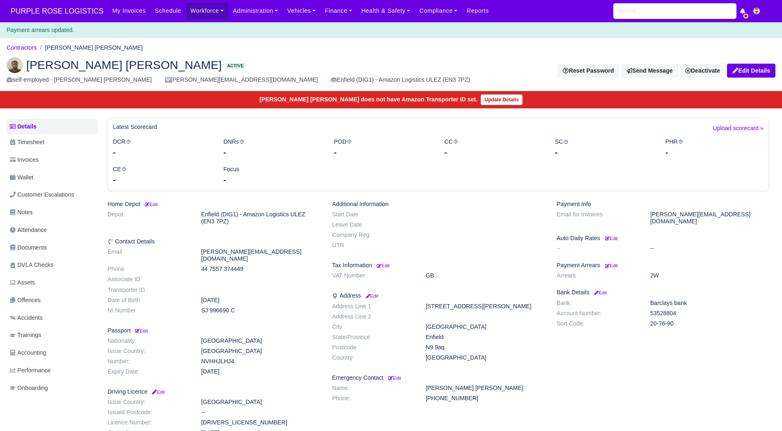 This screenshot has width=782, height=431. I want to click on a: Timesheet, so click(52, 142).